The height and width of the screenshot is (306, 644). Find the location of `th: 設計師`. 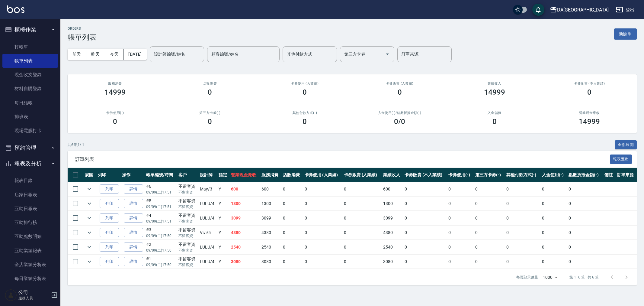

th: 設計師 is located at coordinates (208, 174).